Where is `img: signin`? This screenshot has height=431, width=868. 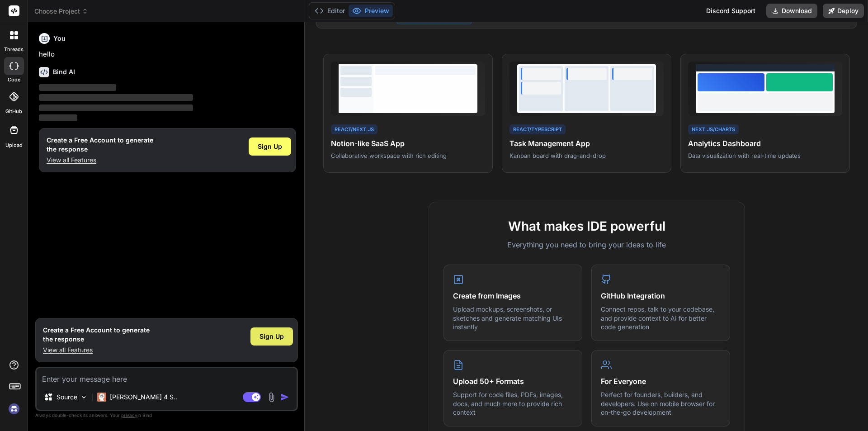
img: signin is located at coordinates (14, 408).